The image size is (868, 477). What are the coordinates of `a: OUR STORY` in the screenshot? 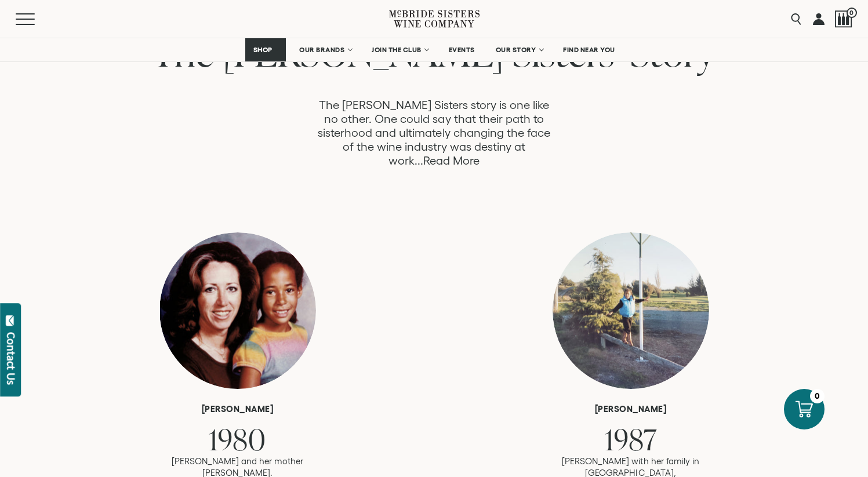 It's located at (519, 49).